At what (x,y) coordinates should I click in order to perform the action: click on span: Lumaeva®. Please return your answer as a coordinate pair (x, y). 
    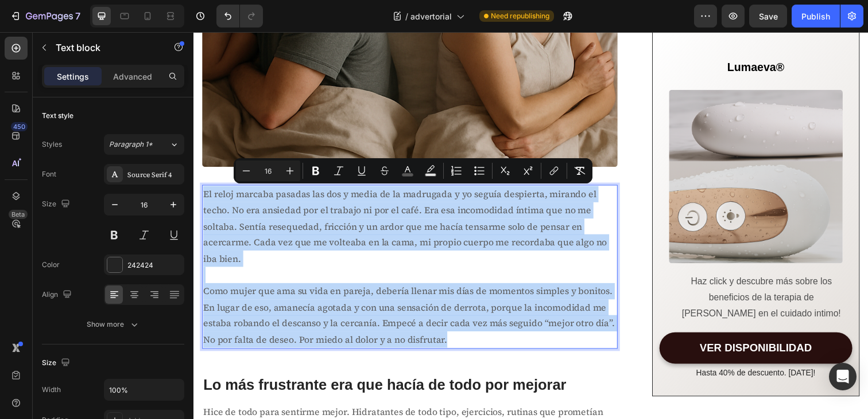
    Looking at the image, I should click on (574, 36).